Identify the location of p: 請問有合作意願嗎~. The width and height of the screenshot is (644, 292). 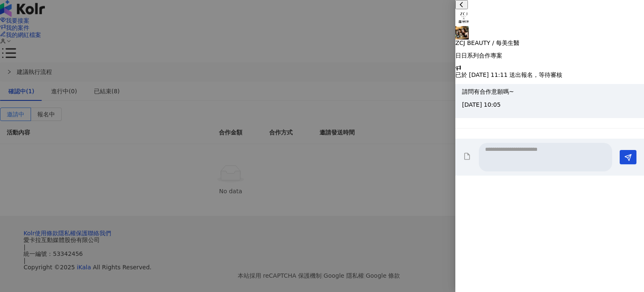
(488, 91).